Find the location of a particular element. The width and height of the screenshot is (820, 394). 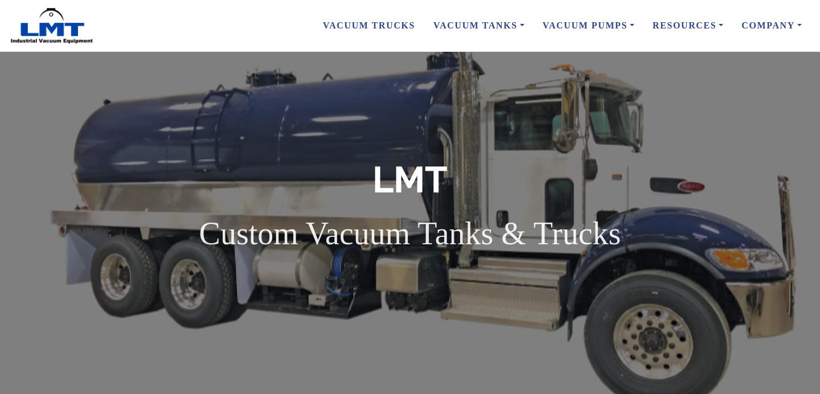

h1: LMT is located at coordinates (410, 180).